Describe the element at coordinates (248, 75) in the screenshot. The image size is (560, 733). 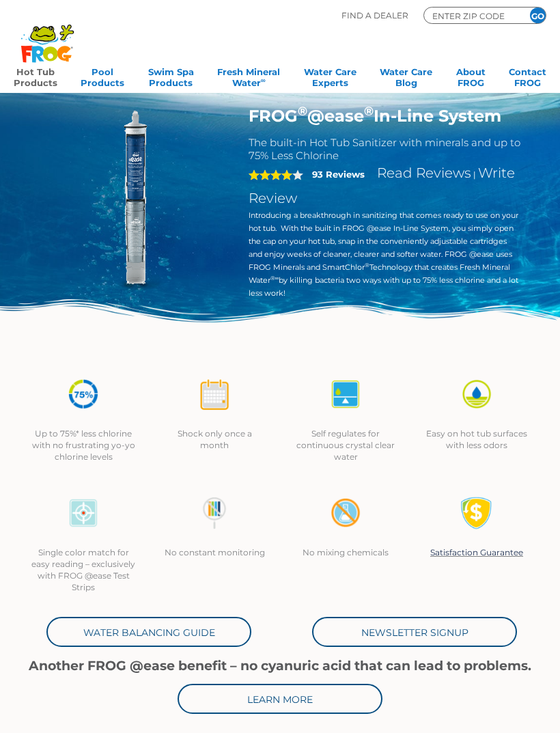
I see `a: Fresh MineralWater∞` at that location.